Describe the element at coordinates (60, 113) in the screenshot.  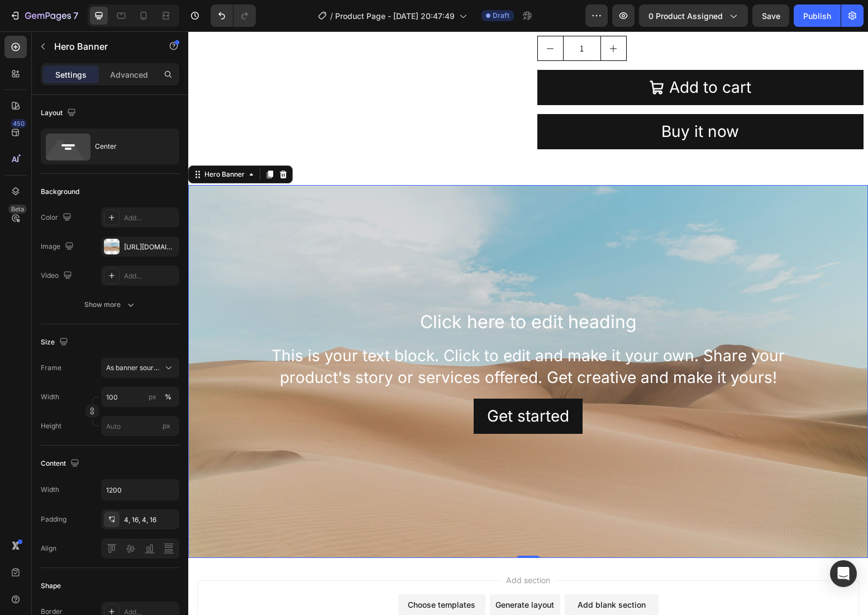
I see `div: Layout` at that location.